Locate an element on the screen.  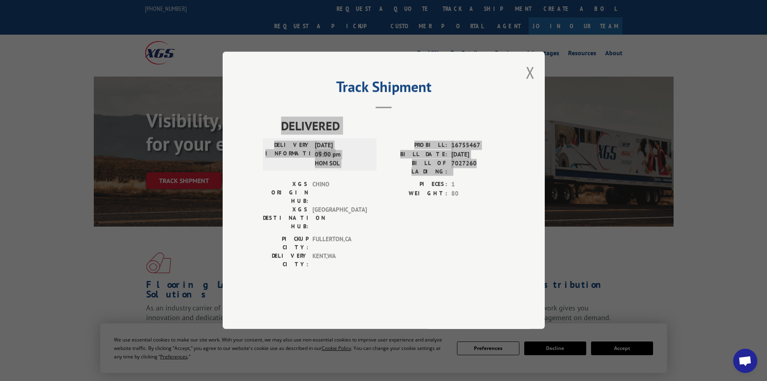
button: Close modal is located at coordinates (530, 72).